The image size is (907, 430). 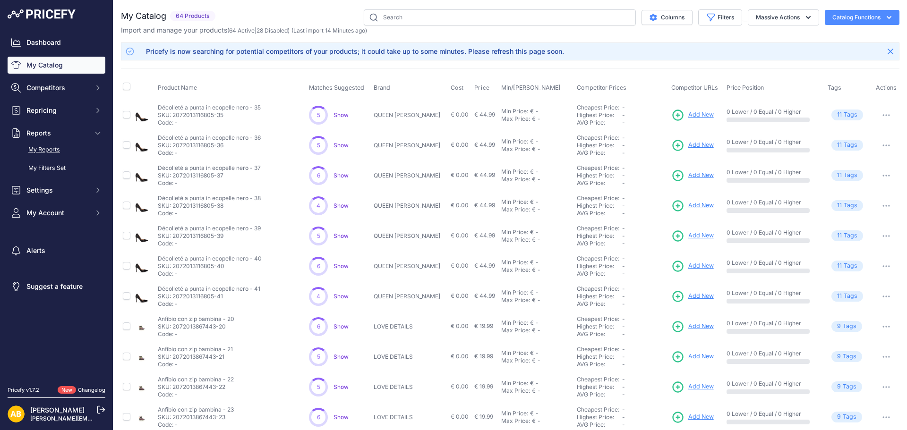 What do you see at coordinates (56, 213) in the screenshot?
I see `button: My Account` at bounding box center [56, 213].